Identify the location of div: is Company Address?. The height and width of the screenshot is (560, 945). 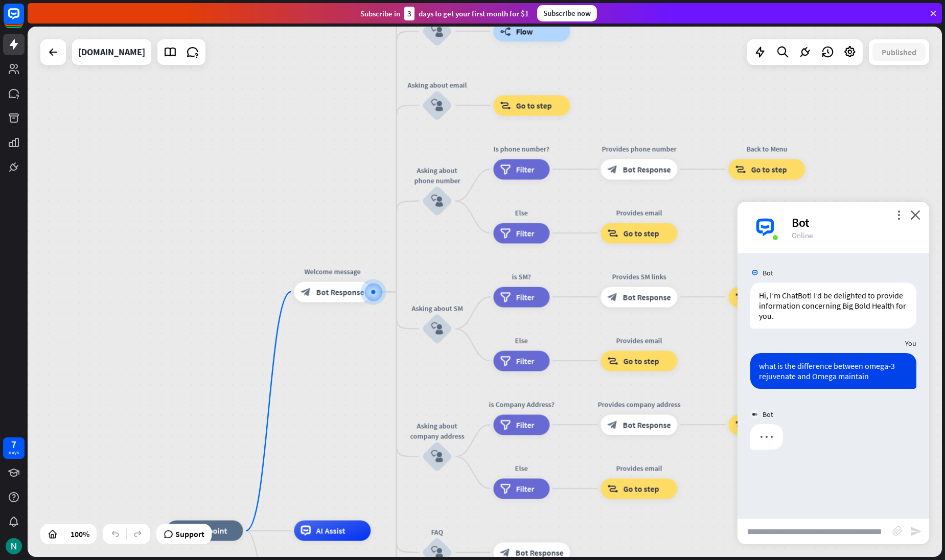
(521, 404).